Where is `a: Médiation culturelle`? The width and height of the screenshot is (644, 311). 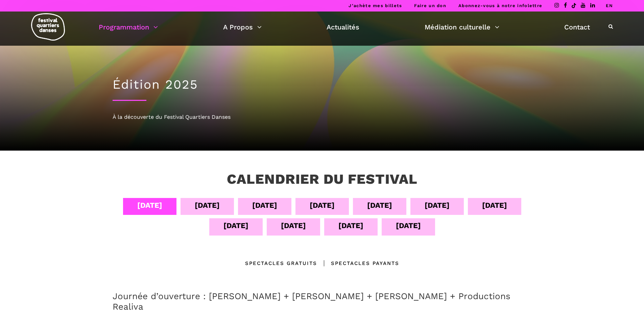
a: Médiation culturelle is located at coordinates (462, 27).